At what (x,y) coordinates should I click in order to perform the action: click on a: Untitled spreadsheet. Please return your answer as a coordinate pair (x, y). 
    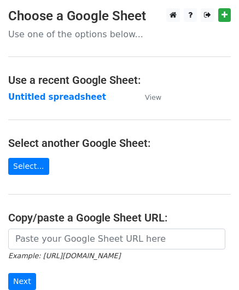
    Looking at the image, I should click on (57, 97).